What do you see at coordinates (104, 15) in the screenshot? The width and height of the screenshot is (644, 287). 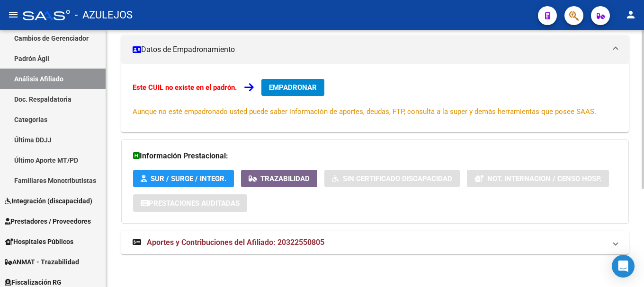 I see `span: - AZULEJOS` at bounding box center [104, 15].